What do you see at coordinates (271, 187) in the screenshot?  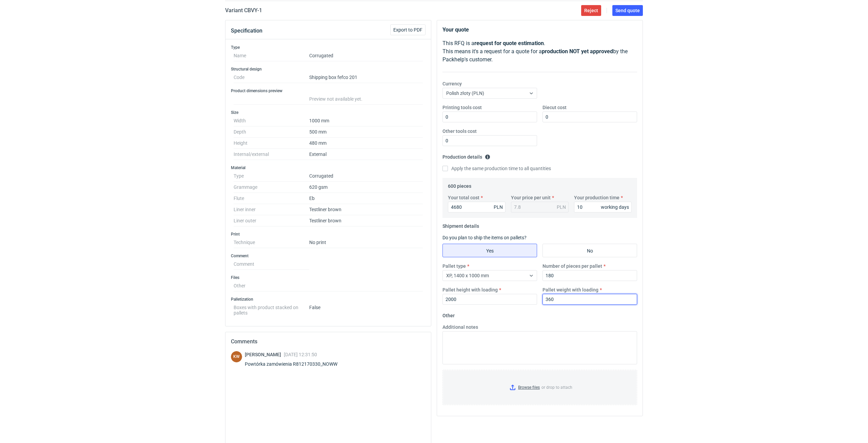 I see `dt: Grammage` at bounding box center [271, 187].